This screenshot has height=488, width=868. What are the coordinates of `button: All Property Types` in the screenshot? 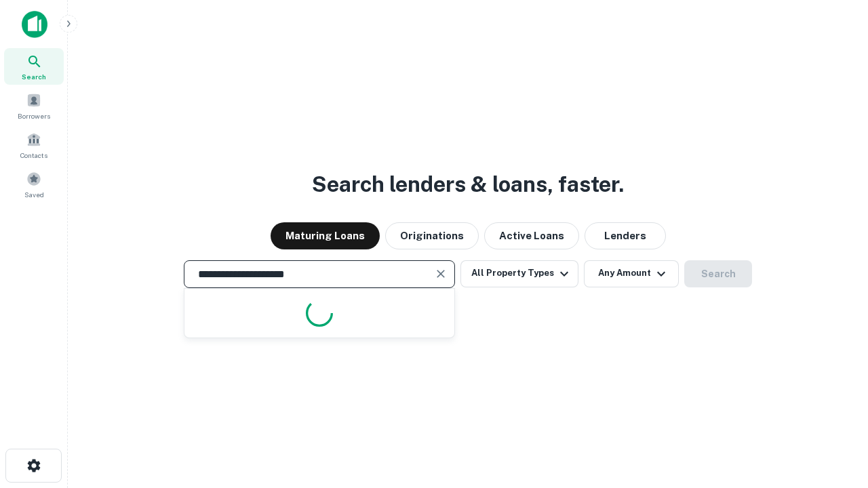 It's located at (519, 274).